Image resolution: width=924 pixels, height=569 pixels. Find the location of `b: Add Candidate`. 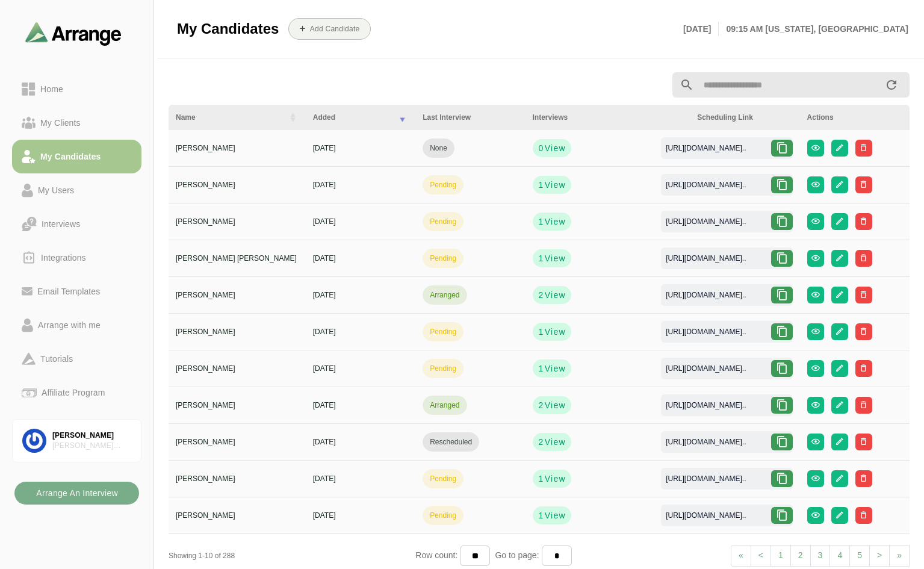

b: Add Candidate is located at coordinates (335, 29).